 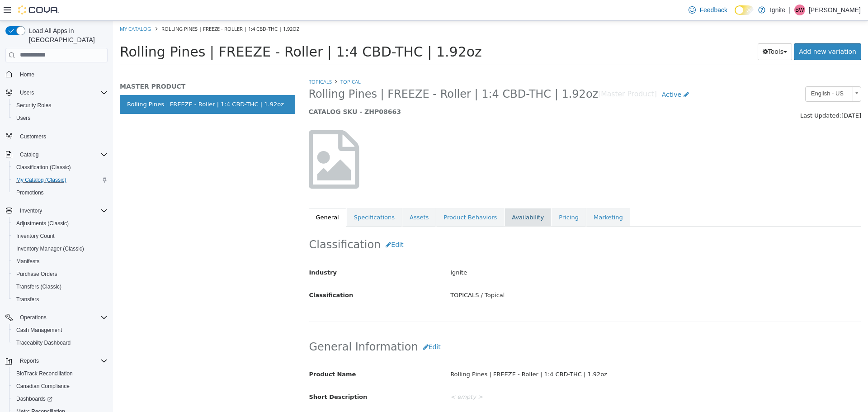 What do you see at coordinates (472, 326) in the screenshot?
I see `h2: General Information` at bounding box center [472, 326].